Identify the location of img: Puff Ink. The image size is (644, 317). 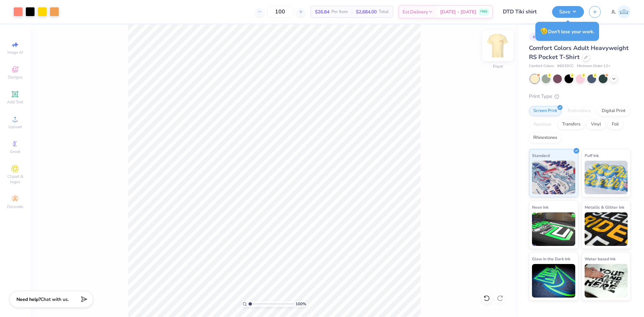
(606, 177).